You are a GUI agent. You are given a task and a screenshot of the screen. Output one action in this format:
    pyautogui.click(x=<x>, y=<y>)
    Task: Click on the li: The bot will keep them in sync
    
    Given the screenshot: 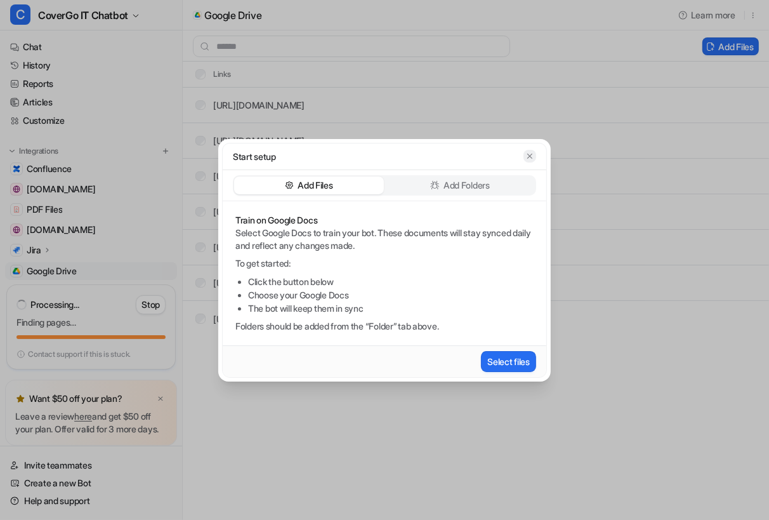 What is the action you would take?
    pyautogui.click(x=391, y=308)
    